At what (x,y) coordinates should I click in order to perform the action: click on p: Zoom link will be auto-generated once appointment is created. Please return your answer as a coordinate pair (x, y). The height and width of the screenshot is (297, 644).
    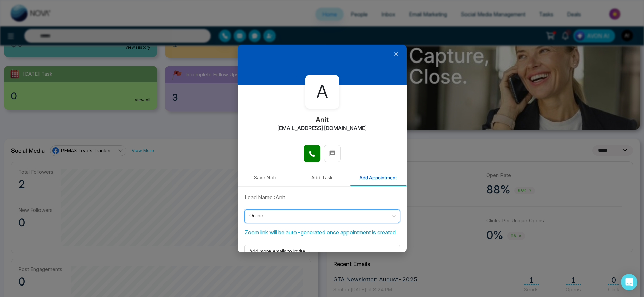
    Looking at the image, I should click on (322, 231).